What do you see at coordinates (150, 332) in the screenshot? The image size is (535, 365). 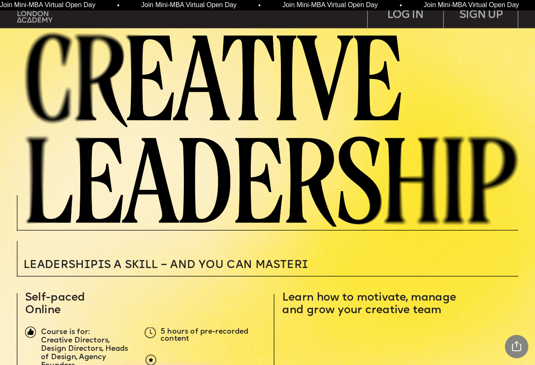 I see `img: upload-5dcb7aea-3d7f-4093-a867-f0427182171d.png` at bounding box center [150, 332].